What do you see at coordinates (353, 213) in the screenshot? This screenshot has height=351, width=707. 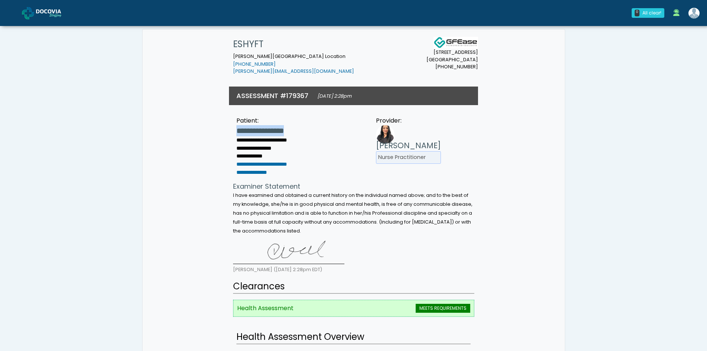 I see `small: I have examined and obtained a current history on the individual named above; and to the best of ...` at bounding box center [353, 213].